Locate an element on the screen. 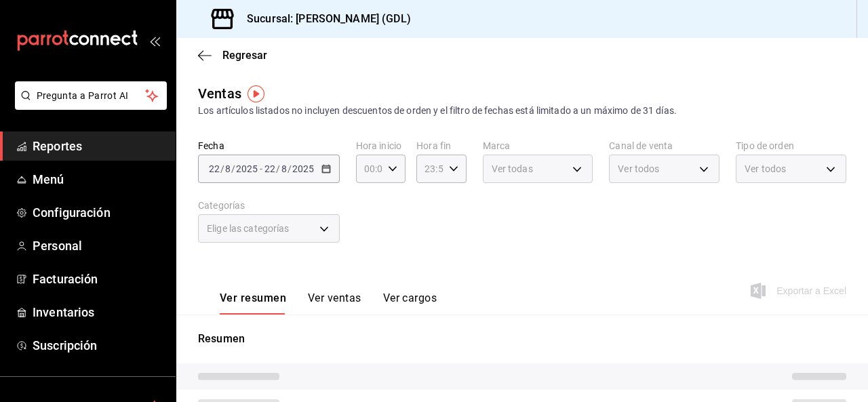 The height and width of the screenshot is (402, 868). div: Los artículos listados no incluyen descuentos de orden y el filtro de fechas está limitado a un m... is located at coordinates (523, 110).